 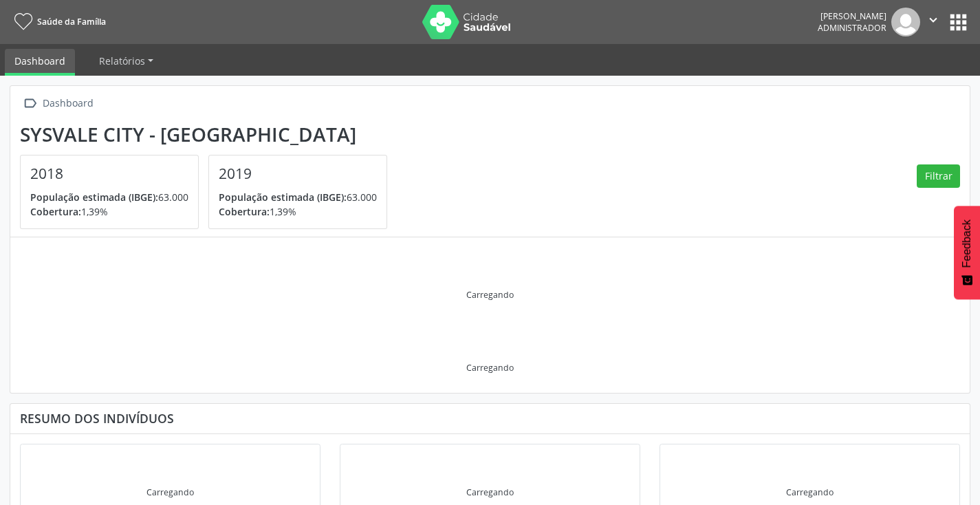 What do you see at coordinates (939, 176) in the screenshot?
I see `button: Filtrar` at bounding box center [939, 176].